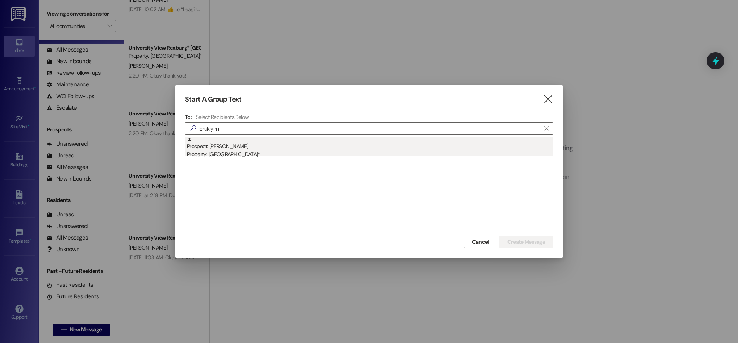 The image size is (738, 343). What do you see at coordinates (526, 242) in the screenshot?
I see `button: Create Message` at bounding box center [526, 242].